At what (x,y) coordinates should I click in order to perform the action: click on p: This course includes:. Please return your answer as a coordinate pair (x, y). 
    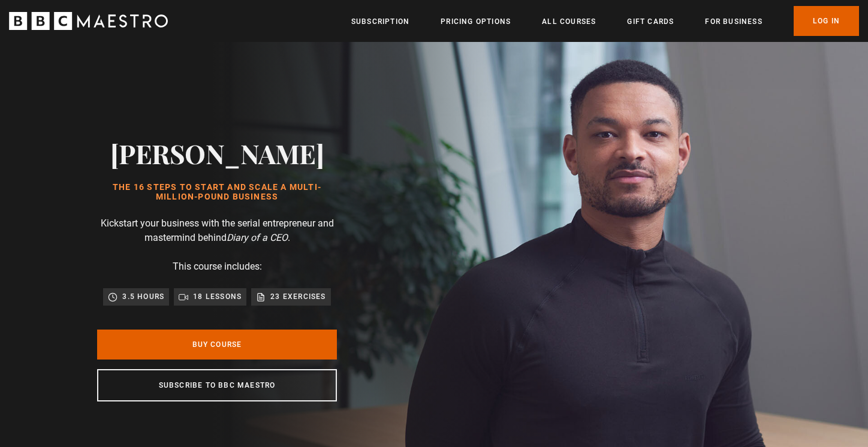
    Looking at the image, I should click on (217, 267).